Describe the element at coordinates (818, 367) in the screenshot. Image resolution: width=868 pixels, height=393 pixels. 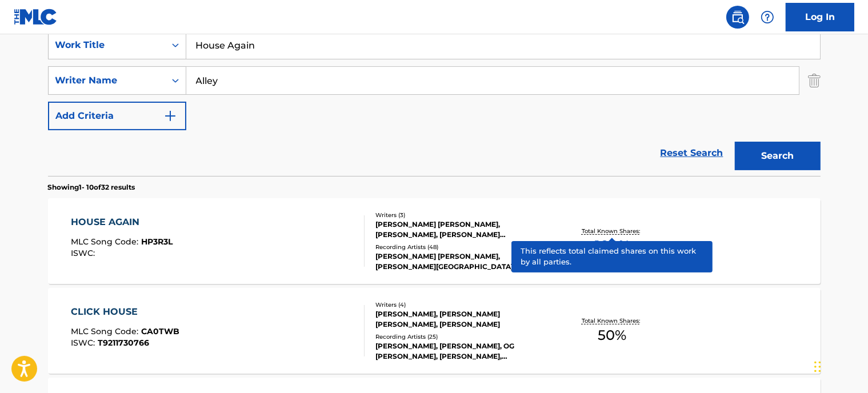
I see `div: Drag` at that location.